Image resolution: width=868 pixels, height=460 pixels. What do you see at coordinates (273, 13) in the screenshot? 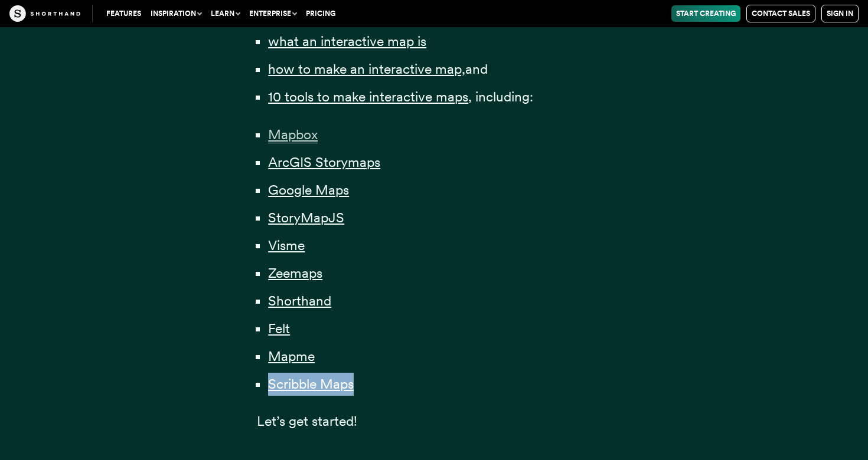
I see `button: Enterprise` at bounding box center [273, 13].